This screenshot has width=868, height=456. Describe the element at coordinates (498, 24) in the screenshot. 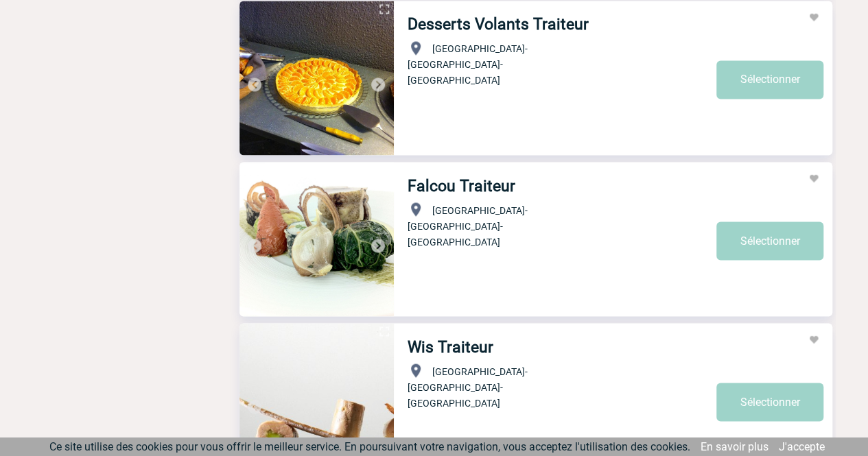

I see `a: Desserts Volants Traiteur` at that location.